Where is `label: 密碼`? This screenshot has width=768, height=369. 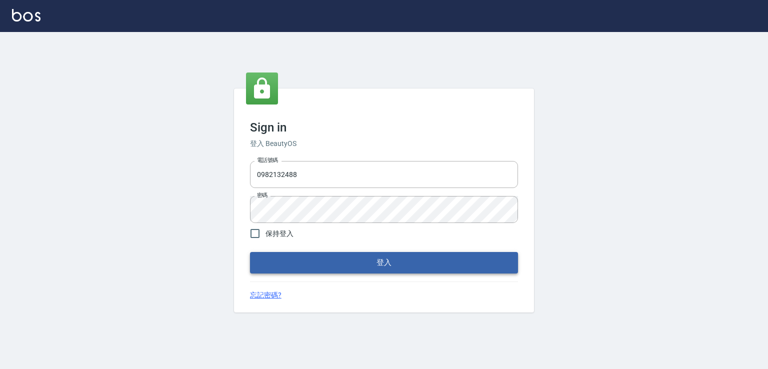
label: 密碼 is located at coordinates (262, 195).